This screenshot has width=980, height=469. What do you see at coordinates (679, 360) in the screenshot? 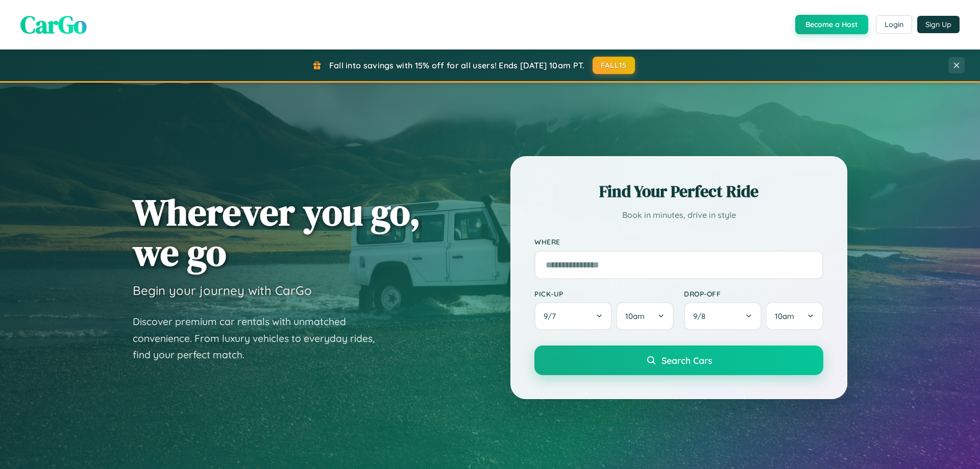
I see `button: Search Cars` at bounding box center [679, 360].